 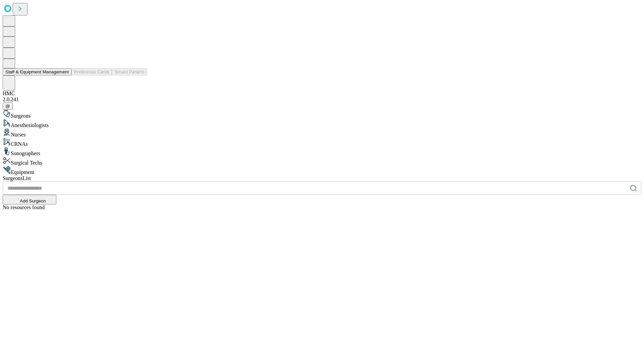 I want to click on div: HMC, so click(x=322, y=94).